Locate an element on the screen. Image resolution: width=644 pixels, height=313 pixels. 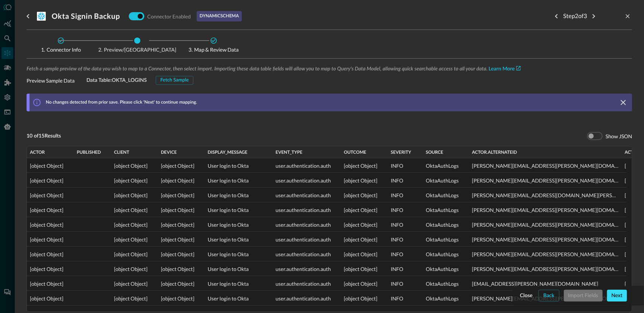
div: morgan.nelson@auzretestbedengineering.onmicrosoft.com is located at coordinates (546, 210).